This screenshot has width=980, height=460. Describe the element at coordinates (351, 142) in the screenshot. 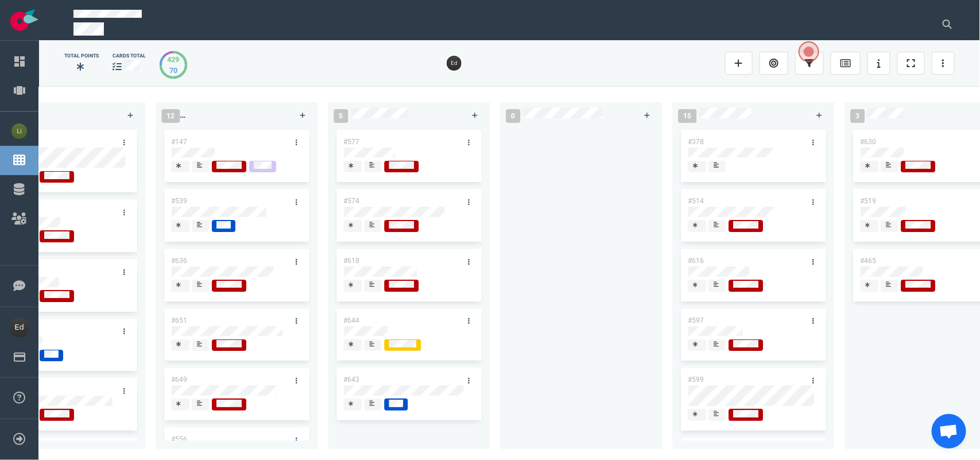

I see `a: #577` at that location.